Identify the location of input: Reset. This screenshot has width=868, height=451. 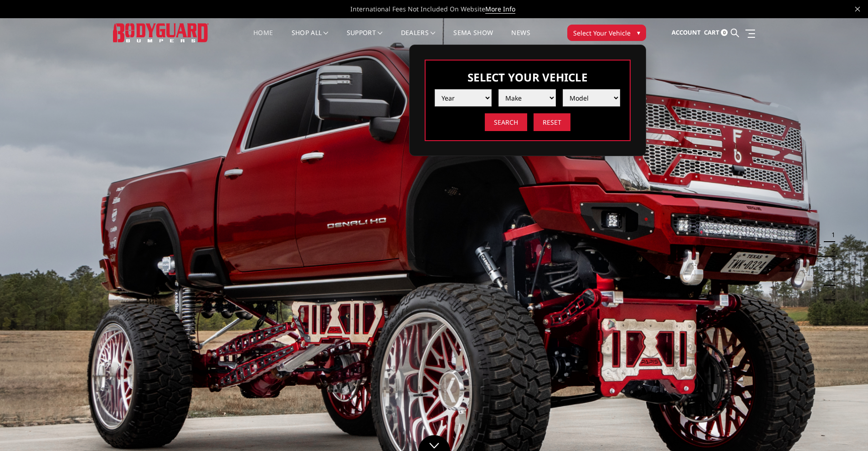
(552, 122).